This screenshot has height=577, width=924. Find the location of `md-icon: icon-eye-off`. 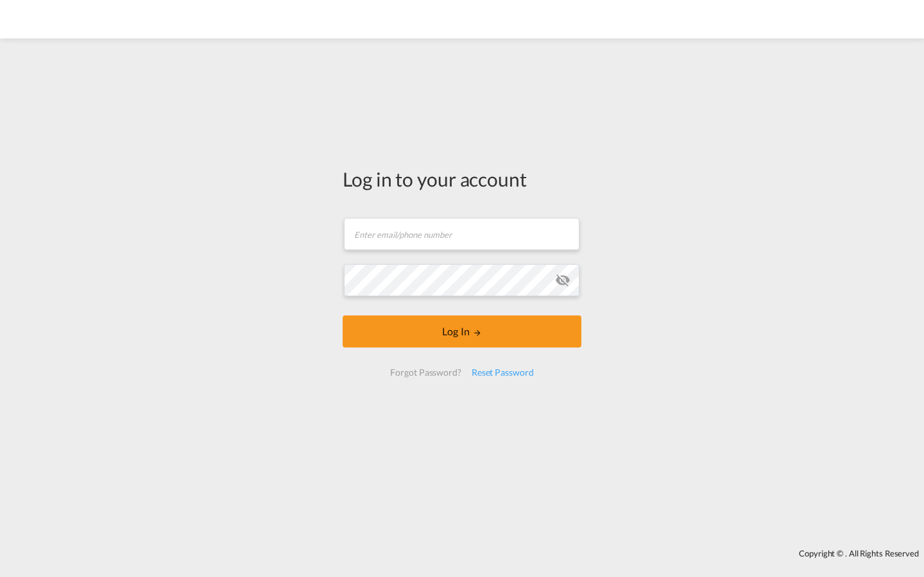

md-icon: icon-eye-off is located at coordinates (562, 280).